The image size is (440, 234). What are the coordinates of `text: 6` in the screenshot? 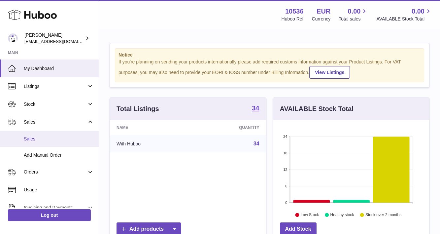 It's located at (286, 186).